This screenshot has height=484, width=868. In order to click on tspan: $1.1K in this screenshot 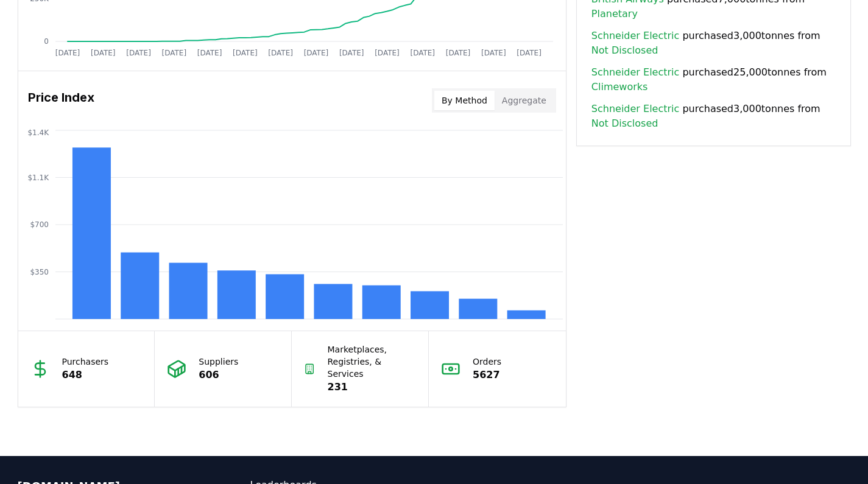, I will do `click(38, 178)`.